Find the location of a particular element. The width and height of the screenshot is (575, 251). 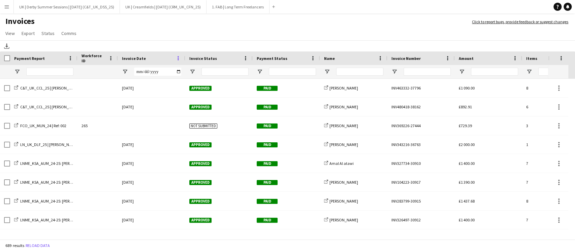

span: £2 000.00 is located at coordinates (466, 144).